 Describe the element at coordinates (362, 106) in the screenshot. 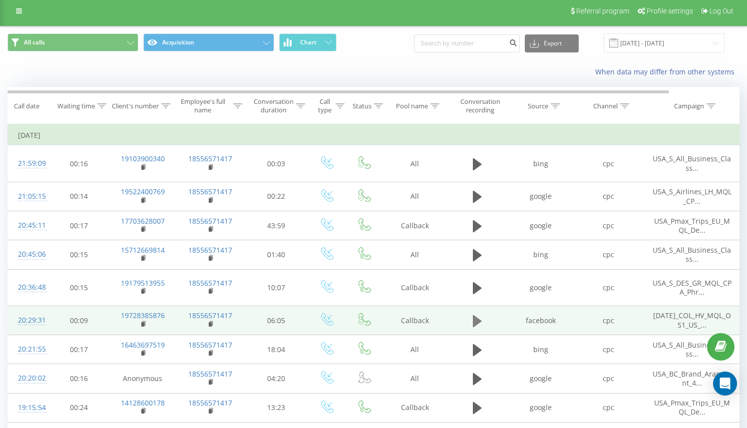

I see `div: Status` at that location.